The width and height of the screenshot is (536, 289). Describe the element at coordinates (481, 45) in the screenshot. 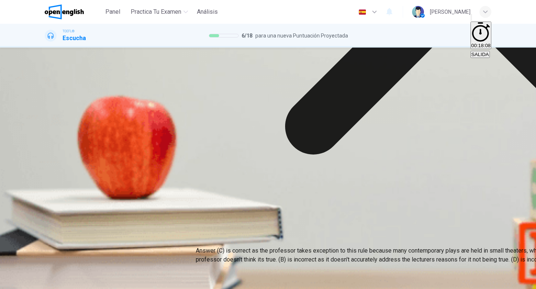

I see `span: 00:18:08` at that location.